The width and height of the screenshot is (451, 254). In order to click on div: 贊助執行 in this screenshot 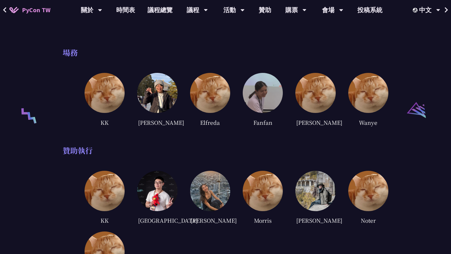, I will do `click(225, 151)`.